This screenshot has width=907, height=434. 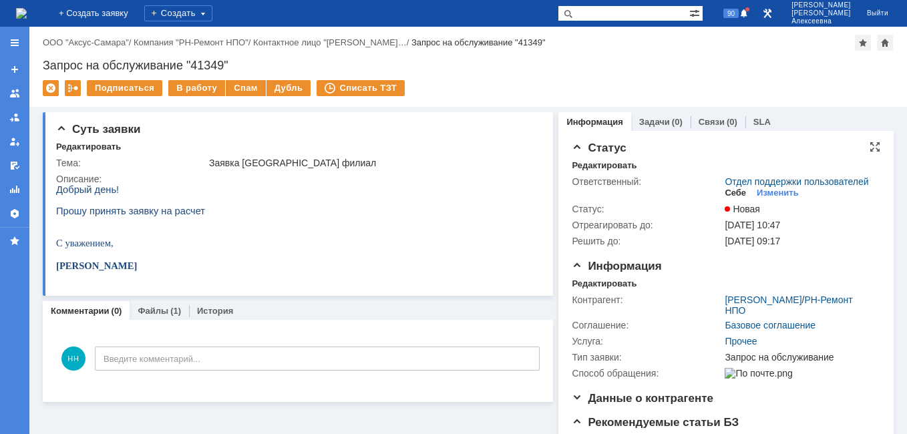 What do you see at coordinates (788, 305) in the screenshot?
I see `a: РН-Ремонт НПО` at bounding box center [788, 305].